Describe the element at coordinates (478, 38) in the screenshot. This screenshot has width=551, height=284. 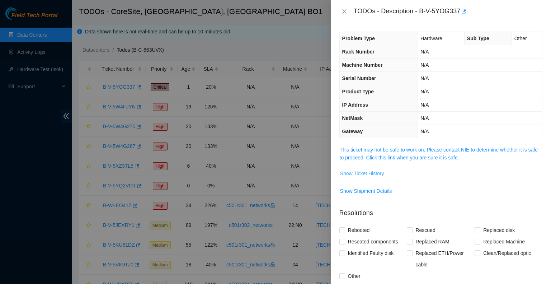
I see `span: Sub Type` at that location.